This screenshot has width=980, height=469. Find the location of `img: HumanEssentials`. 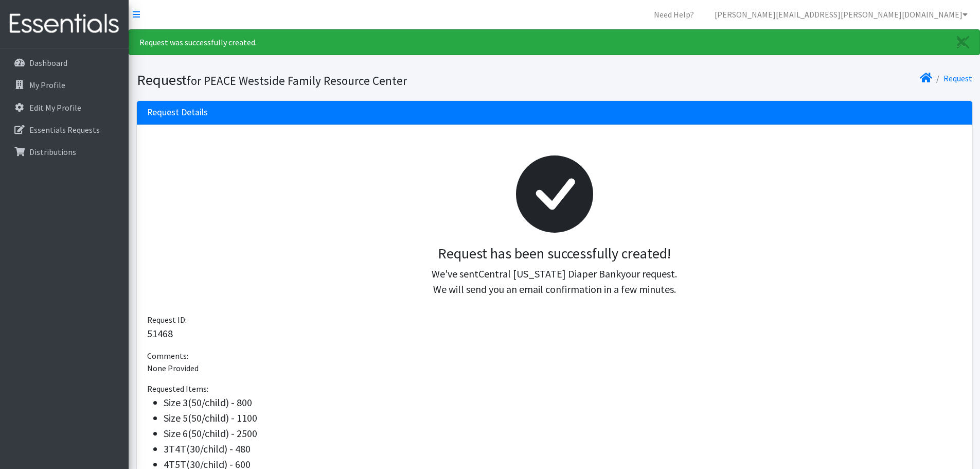

img: HumanEssentials is located at coordinates (65, 24).